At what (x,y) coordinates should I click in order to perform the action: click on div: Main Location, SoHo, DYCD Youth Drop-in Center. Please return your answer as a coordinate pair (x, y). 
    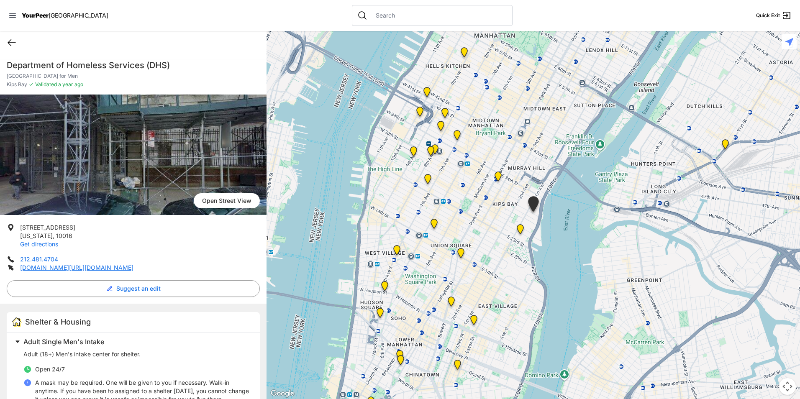
    Looking at the image, I should click on (380, 315).